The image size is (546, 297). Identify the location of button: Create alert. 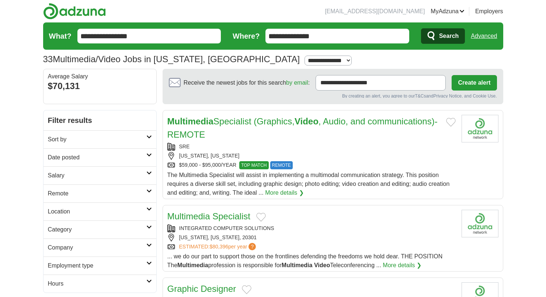
(474, 83).